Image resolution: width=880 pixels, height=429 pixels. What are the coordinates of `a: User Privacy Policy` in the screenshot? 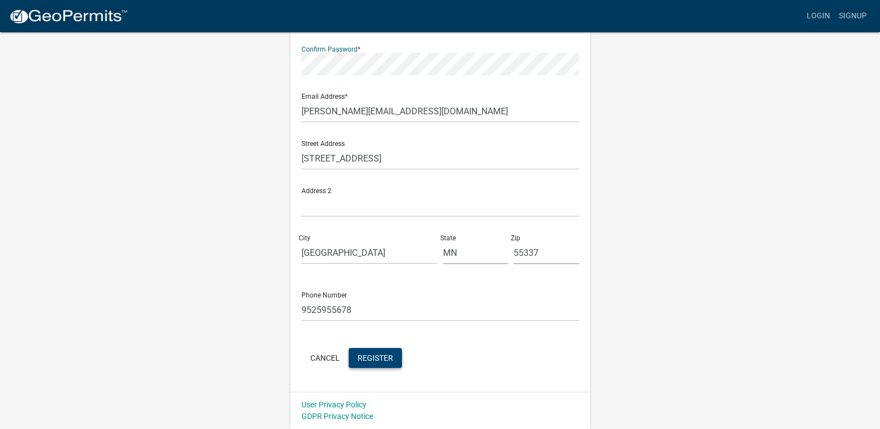 It's located at (334, 405).